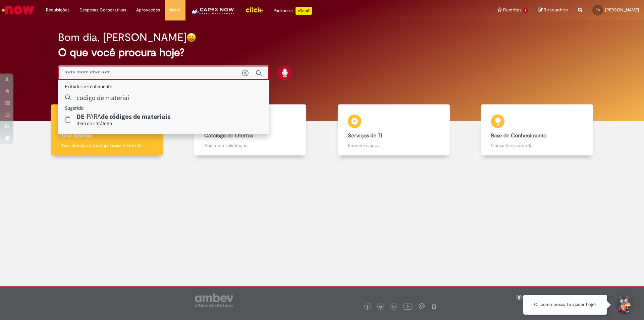 This screenshot has height=320, width=644. Describe the element at coordinates (512, 10) in the screenshot. I see `span: Favoritos` at that location.